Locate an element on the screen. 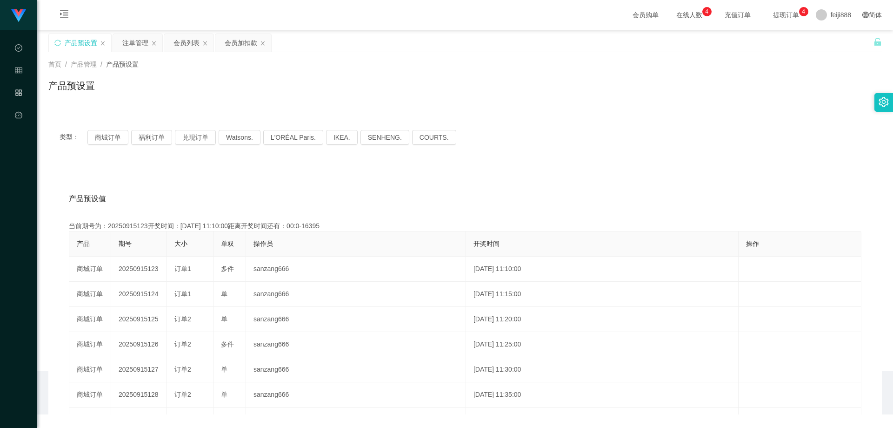 The width and height of the screenshot is (893, 428). td: 20250915127 is located at coordinates (139, 369).